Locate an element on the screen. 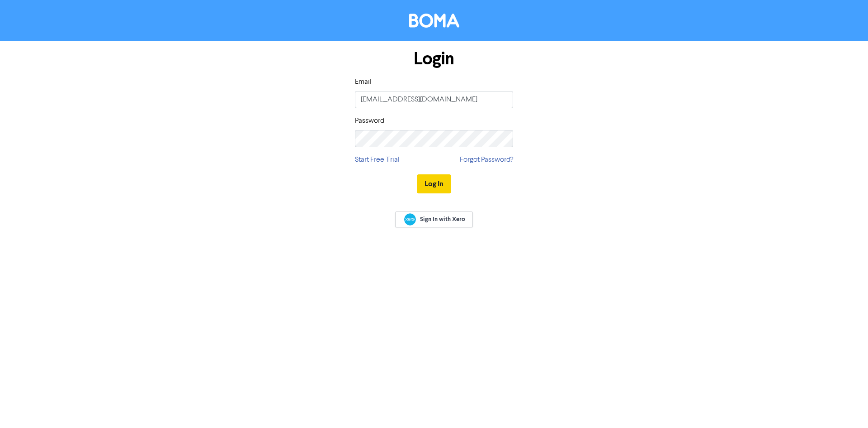 This screenshot has width=868, height=428. img: BOMA Logo is located at coordinates (434, 20).